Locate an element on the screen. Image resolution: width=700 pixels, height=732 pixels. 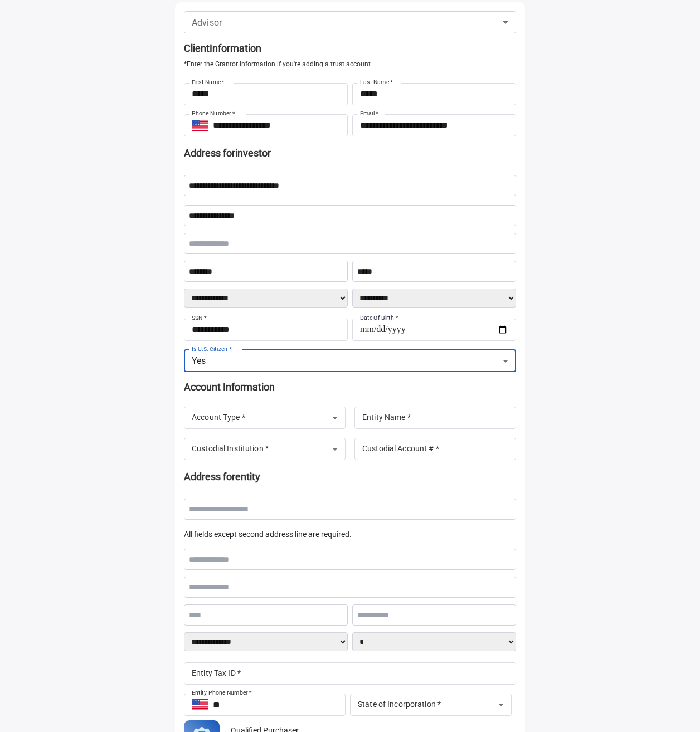
span: *Enter the Grantor Information if you're adding a trust account is located at coordinates (350, 64).